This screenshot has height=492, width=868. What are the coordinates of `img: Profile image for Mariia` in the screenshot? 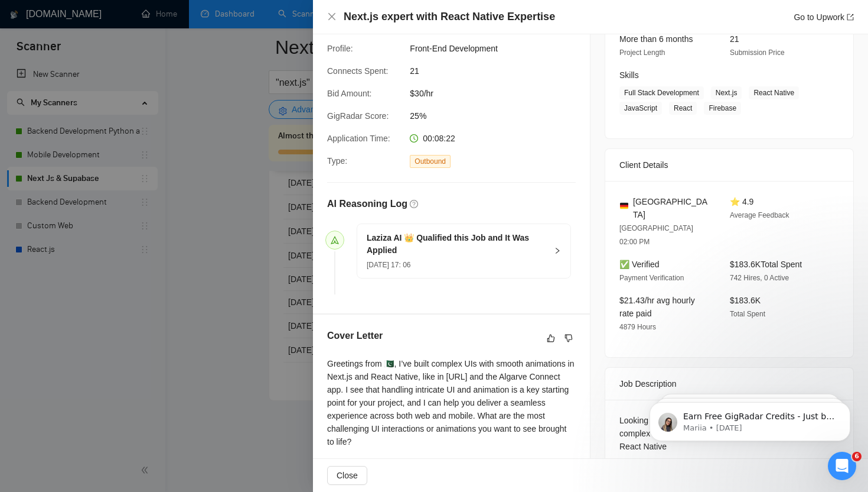 It's located at (36, 45).